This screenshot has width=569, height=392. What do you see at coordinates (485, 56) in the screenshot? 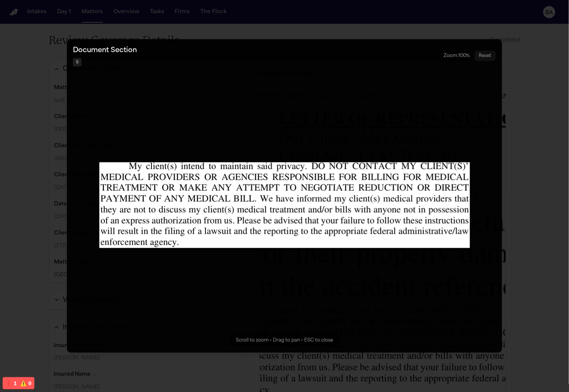
I see `button: Reset` at bounding box center [485, 56].